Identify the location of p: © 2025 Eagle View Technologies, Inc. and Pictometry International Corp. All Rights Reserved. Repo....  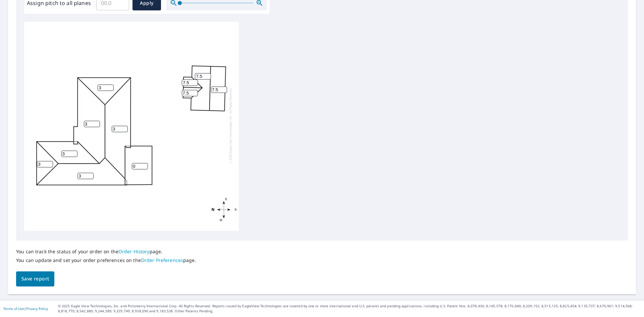
(349, 309).